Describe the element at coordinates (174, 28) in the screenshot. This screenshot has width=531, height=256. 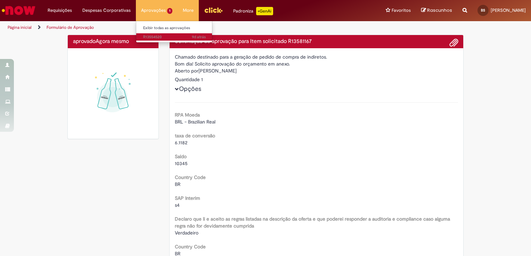
I see `a: Exibir todas as aprovações` at that location.